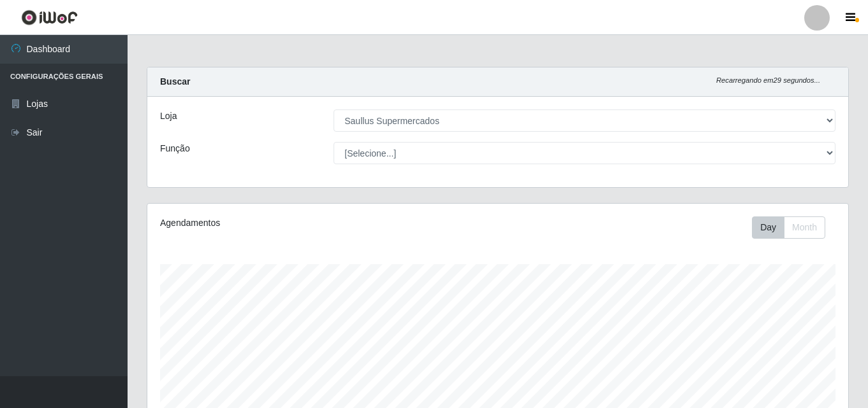  I want to click on img: CoreUI Logo, so click(49, 17).